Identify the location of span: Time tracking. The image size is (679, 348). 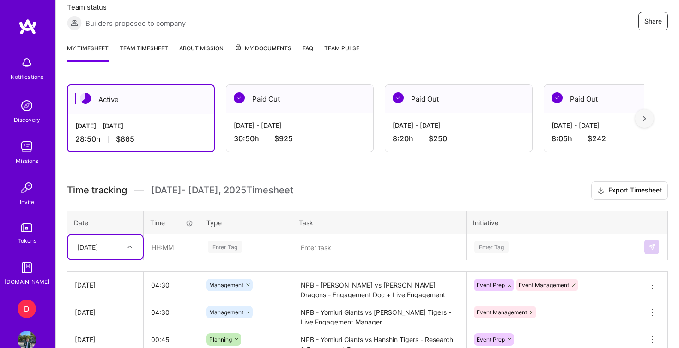
(97, 190).